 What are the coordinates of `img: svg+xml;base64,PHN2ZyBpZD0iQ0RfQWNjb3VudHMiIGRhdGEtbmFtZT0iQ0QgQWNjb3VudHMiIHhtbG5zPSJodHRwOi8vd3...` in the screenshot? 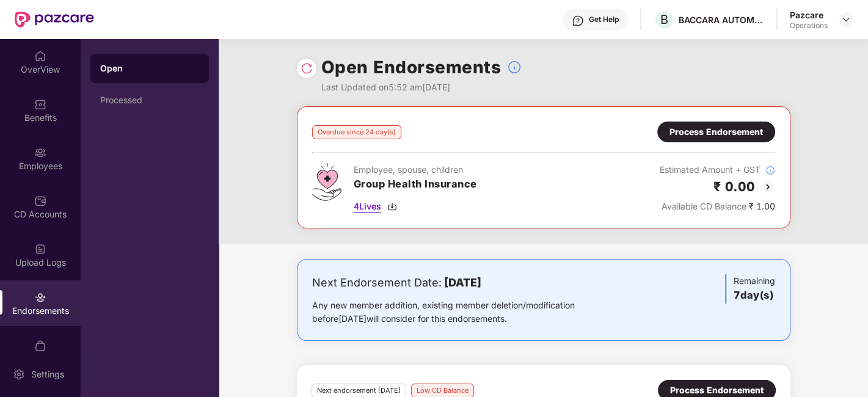 It's located at (40, 201).